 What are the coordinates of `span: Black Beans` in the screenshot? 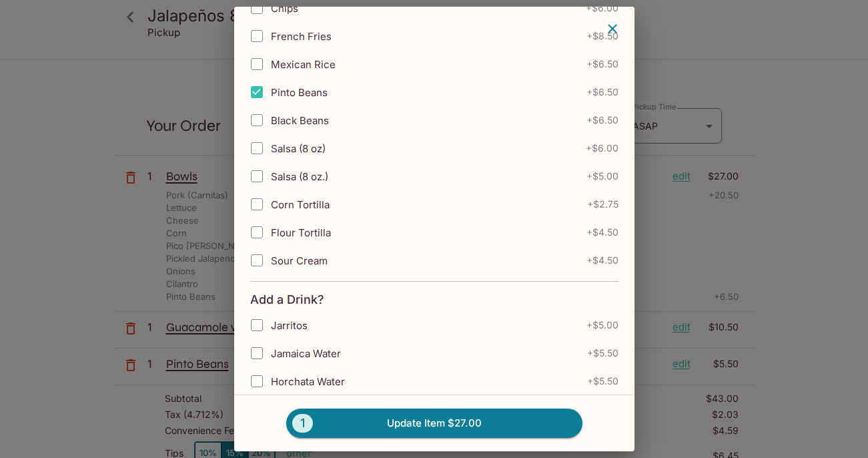 It's located at (299, 120).